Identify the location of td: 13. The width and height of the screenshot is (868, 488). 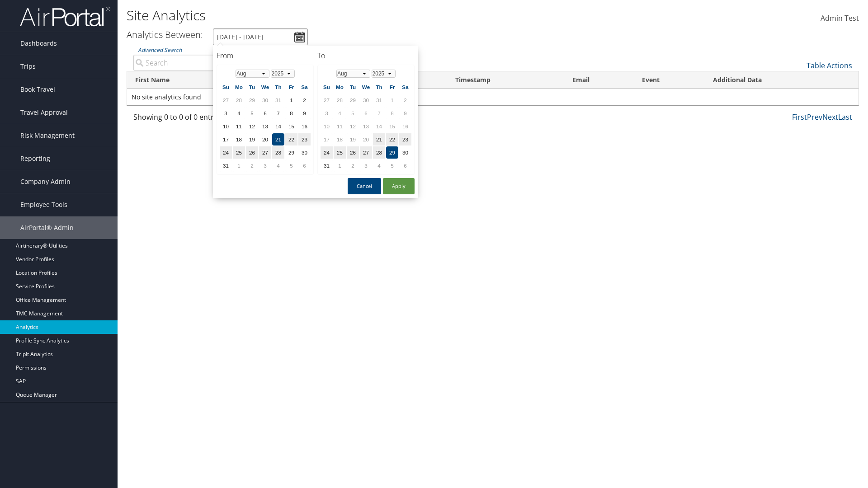
(366, 126).